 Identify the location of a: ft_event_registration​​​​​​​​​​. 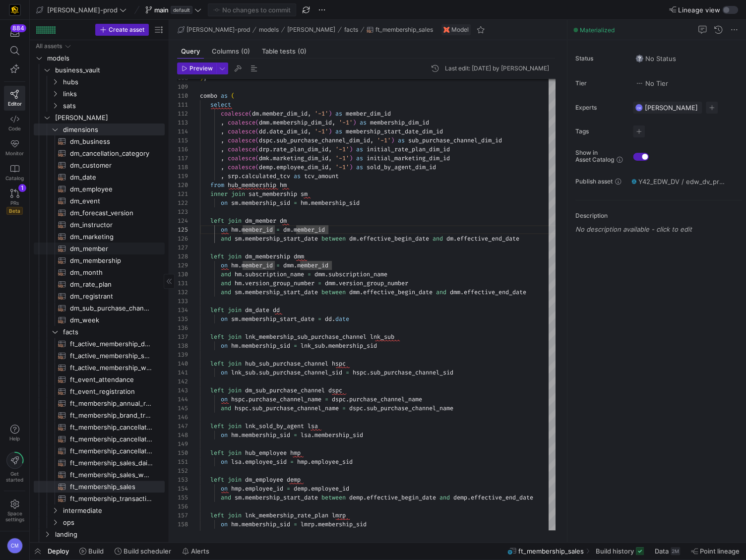
(99, 391).